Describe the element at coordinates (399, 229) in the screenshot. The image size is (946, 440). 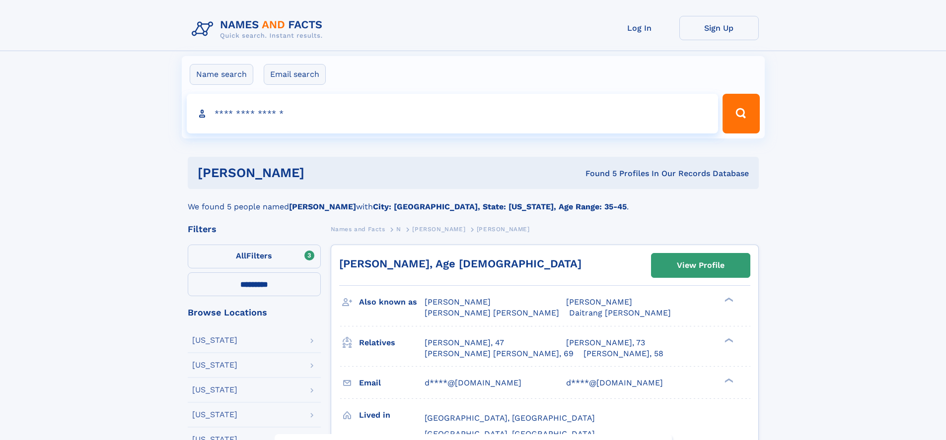
I see `a: N` at that location.